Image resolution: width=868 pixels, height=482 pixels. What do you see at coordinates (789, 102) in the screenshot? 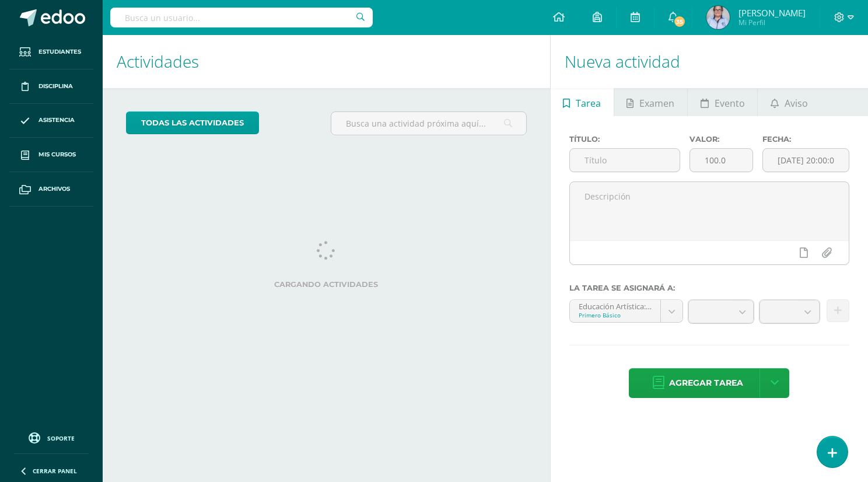
I see `a: Aviso` at bounding box center [789, 102].